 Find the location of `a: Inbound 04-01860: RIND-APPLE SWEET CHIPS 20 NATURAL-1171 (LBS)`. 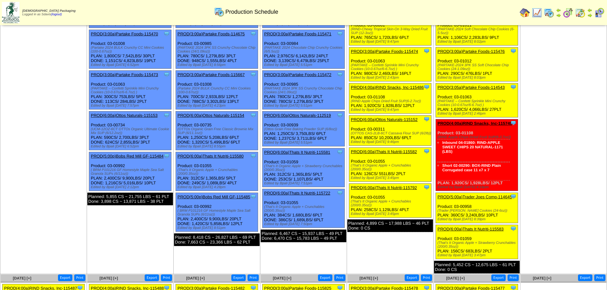

a: Inbound 04-01860: RIND-APPLE SWEET CHIPS 20 NATURAL-1171 (LBS) is located at coordinates (472, 147).